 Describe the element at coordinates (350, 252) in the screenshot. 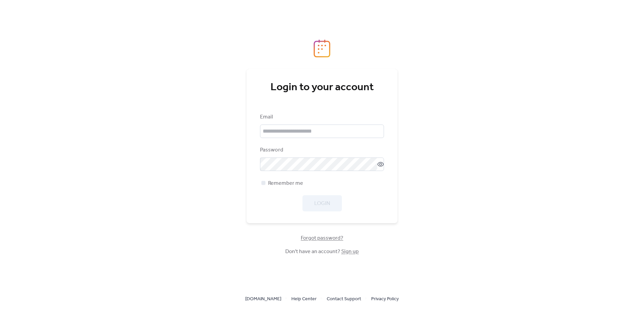

I see `a: Sign up` at that location.